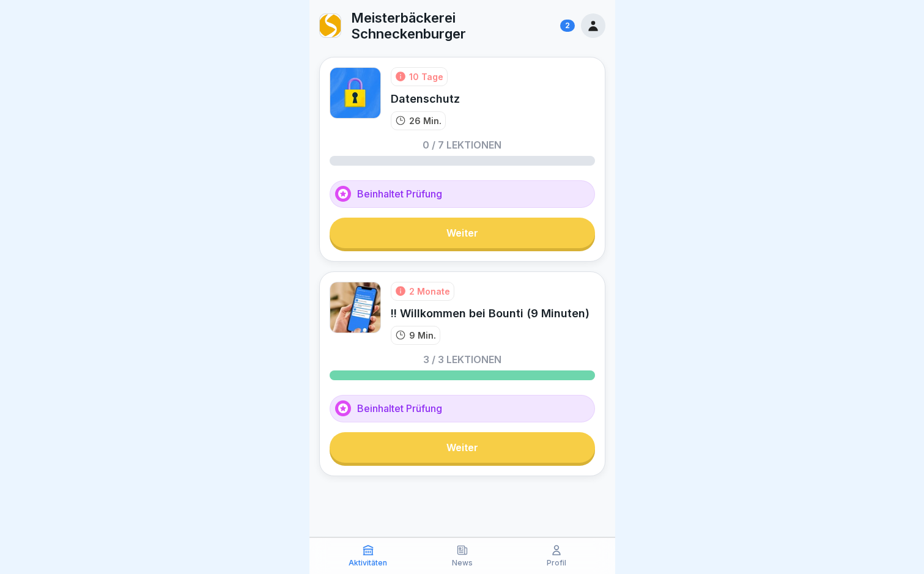 The width and height of the screenshot is (924, 574). Describe the element at coordinates (462, 563) in the screenshot. I see `p: News` at that location.